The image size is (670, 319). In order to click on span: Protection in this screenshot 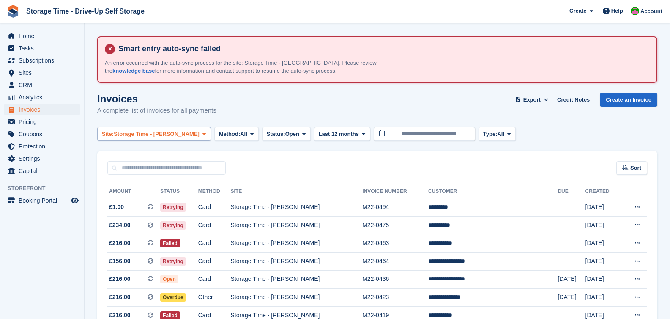, I will do `click(44, 146)`.